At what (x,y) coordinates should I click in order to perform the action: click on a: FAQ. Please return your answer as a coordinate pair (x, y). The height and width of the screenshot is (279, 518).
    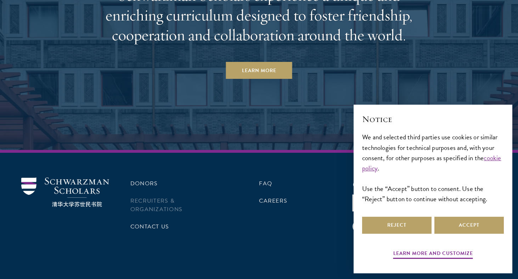
    Looking at the image, I should click on (265, 184).